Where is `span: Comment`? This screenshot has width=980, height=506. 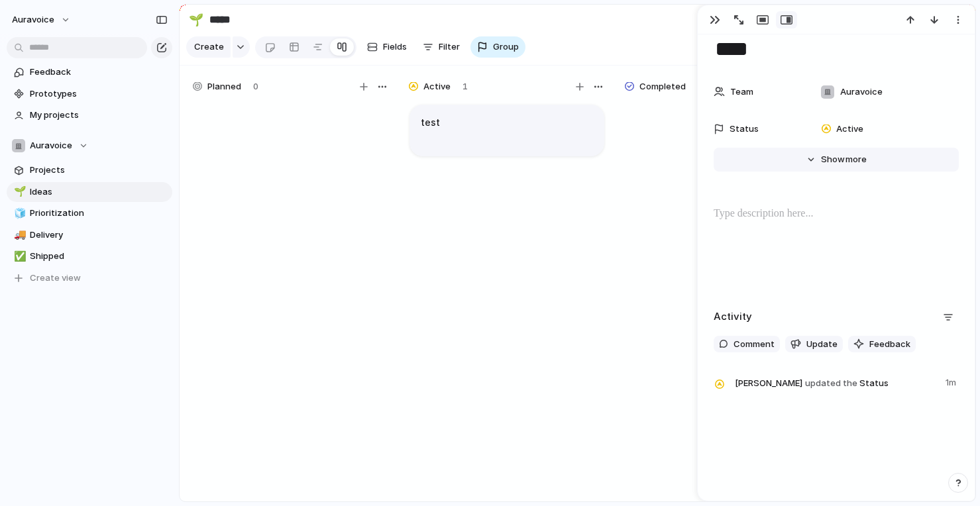 span: Comment is located at coordinates (754, 345).